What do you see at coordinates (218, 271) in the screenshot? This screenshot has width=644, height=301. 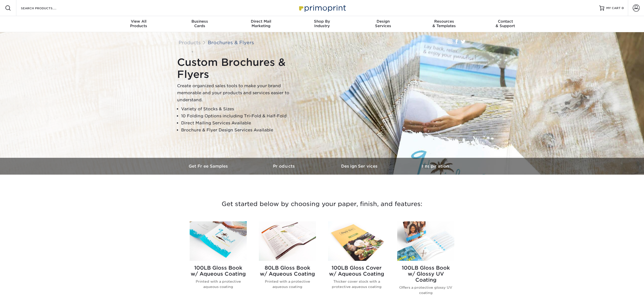 I see `h2: 100LB Gloss Book w/ Aqueous Coating` at bounding box center [218, 271].